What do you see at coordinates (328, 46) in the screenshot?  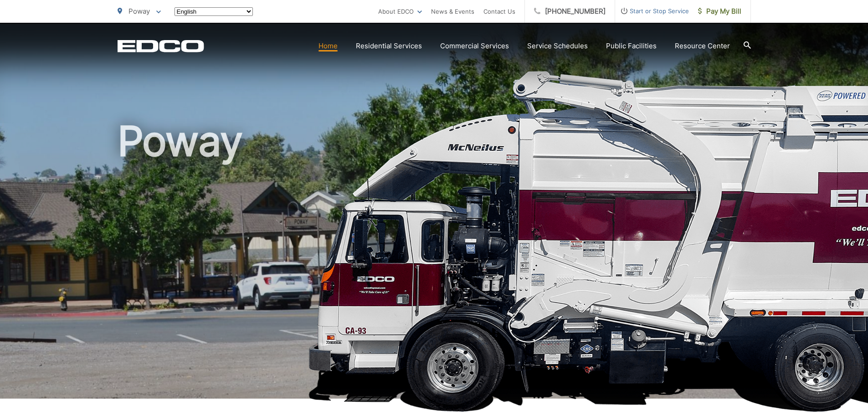 I see `a: Home` at bounding box center [328, 46].